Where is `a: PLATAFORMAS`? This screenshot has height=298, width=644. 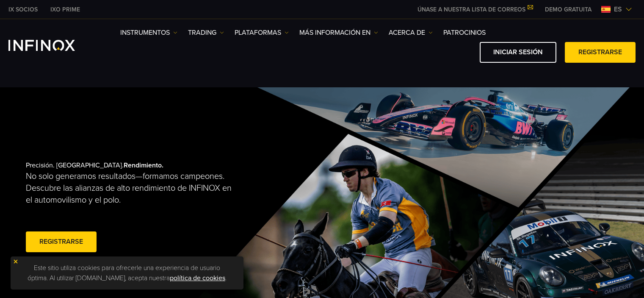
a: PLATAFORMAS is located at coordinates (261, 33).